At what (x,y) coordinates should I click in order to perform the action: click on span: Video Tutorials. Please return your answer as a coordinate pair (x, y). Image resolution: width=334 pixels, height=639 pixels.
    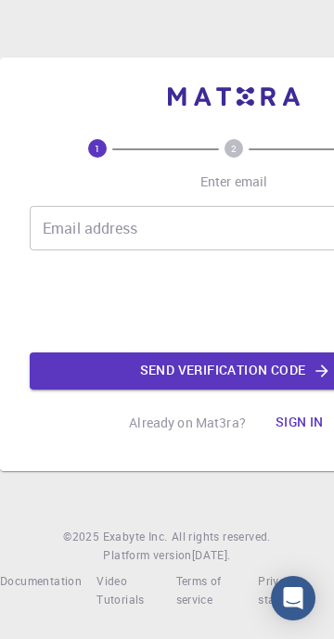
    Looking at the image, I should click on (121, 590).